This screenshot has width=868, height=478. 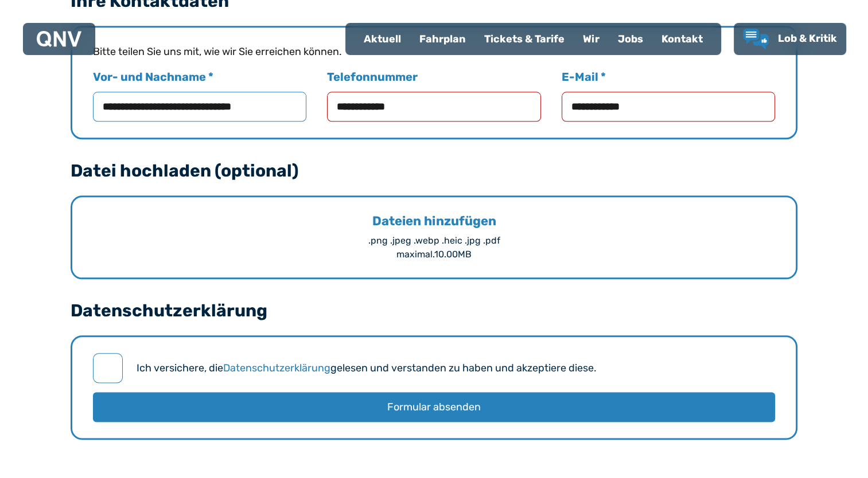 I want to click on input: Vor- und Nachname *, so click(x=199, y=107).